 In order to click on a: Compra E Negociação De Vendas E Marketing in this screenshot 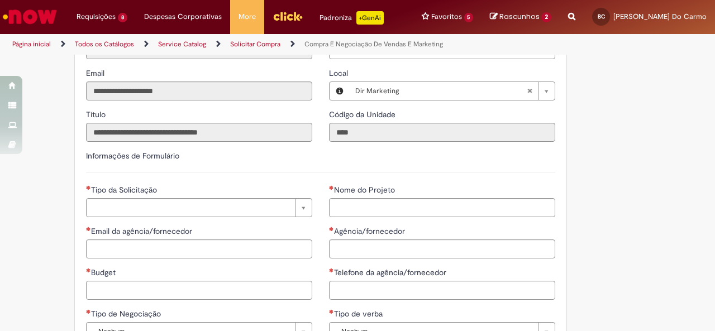, I will do `click(374, 44)`.